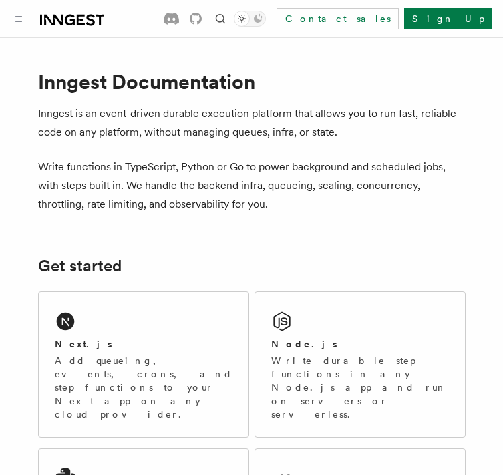  Describe the element at coordinates (79, 266) in the screenshot. I see `a: Get started` at that location.